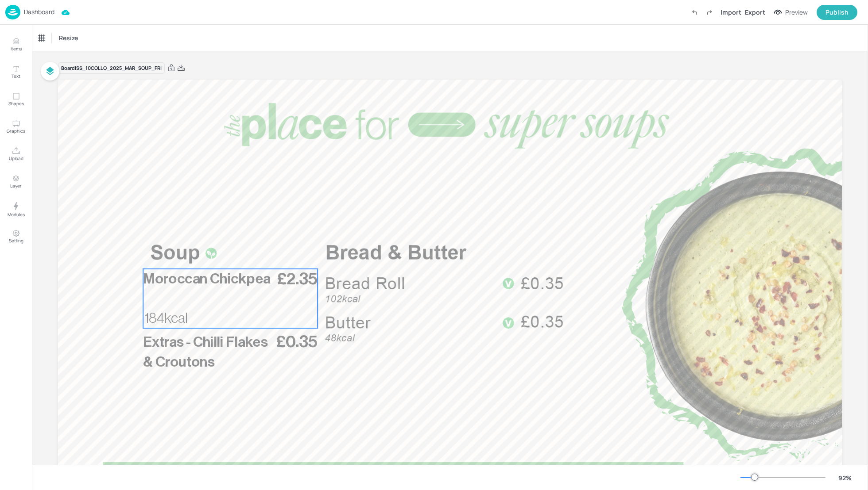 The width and height of the screenshot is (868, 490). What do you see at coordinates (207, 280) in the screenshot?
I see `span: Moroccan Chickpea` at bounding box center [207, 280].